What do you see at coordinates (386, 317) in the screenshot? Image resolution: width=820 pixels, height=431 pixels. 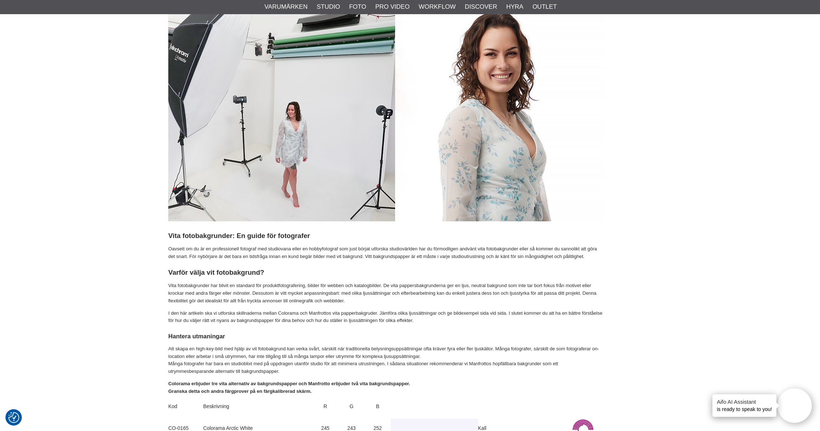 I see `p: I den här artikeln ska vi utforska skillnaderna mellan Colorama och Manfrottos vita papperbakgrud...` at bounding box center [386, 317].